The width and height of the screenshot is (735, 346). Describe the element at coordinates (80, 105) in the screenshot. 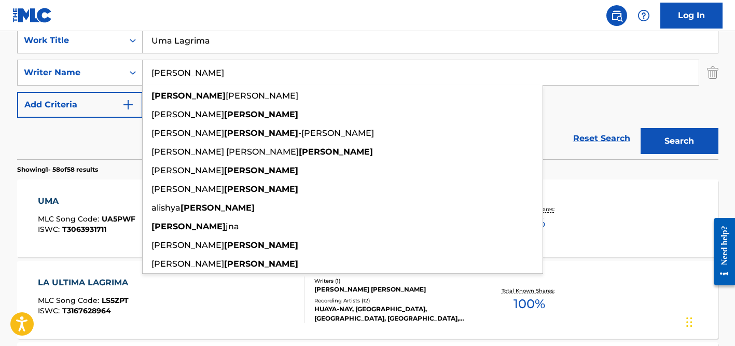

I see `button: Add Criteria` at that location.